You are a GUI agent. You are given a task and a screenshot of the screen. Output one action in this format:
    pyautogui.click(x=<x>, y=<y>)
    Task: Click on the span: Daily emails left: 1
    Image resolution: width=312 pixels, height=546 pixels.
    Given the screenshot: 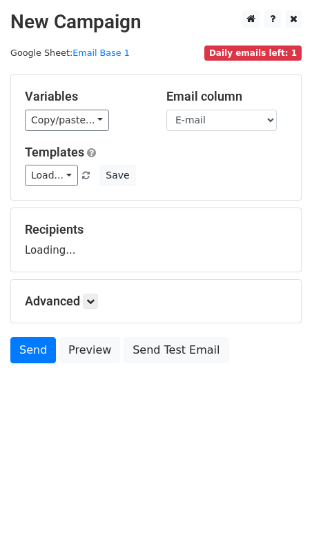 What is the action you would take?
    pyautogui.click(x=252, y=53)
    